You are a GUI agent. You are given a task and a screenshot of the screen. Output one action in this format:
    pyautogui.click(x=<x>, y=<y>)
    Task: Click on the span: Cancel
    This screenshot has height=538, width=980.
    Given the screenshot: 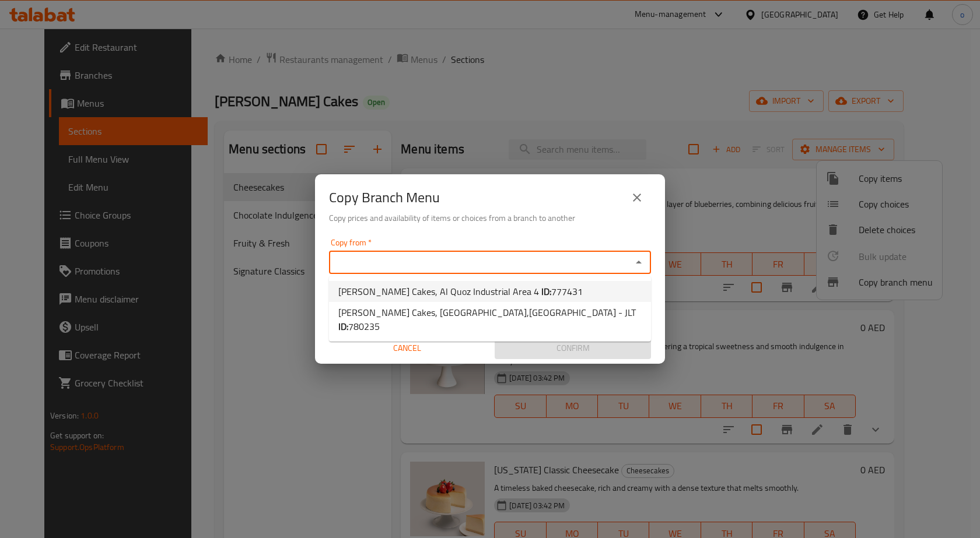 What is the action you would take?
    pyautogui.click(x=407, y=348)
    